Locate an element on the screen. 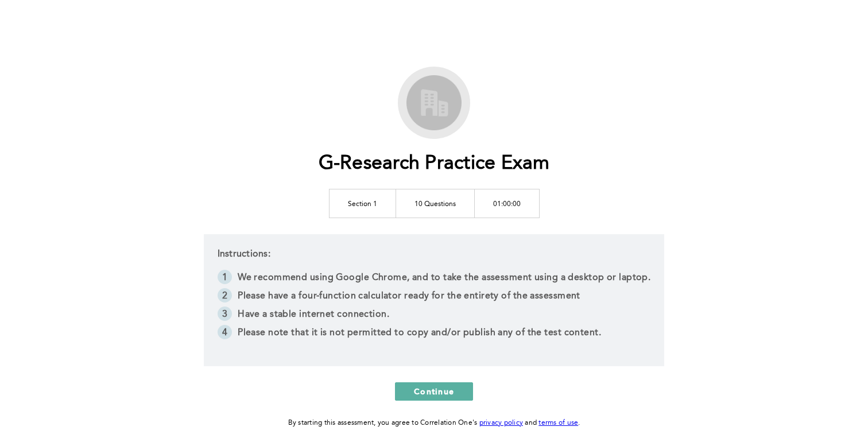  div: By starting this assessment, you agree to Correlation One's and . is located at coordinates (434, 423).